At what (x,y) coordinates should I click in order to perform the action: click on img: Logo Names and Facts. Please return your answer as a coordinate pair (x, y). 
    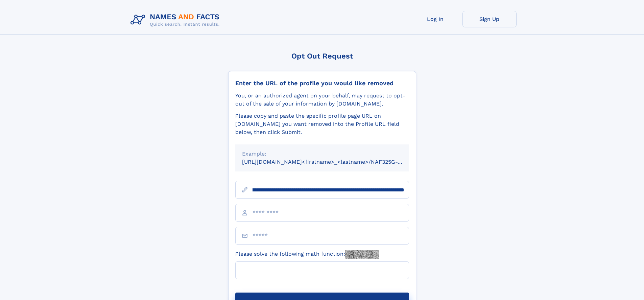
    Looking at the image, I should click on (176, 20).